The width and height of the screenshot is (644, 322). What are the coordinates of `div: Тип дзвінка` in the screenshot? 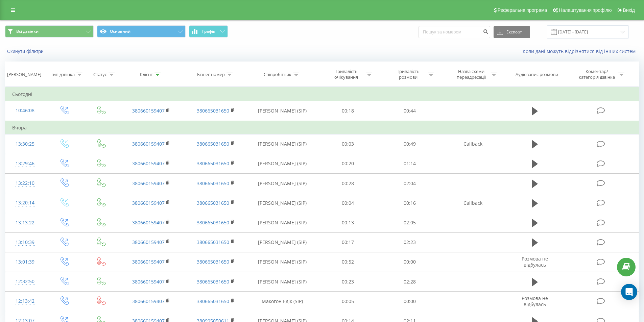 It's located at (63, 74).